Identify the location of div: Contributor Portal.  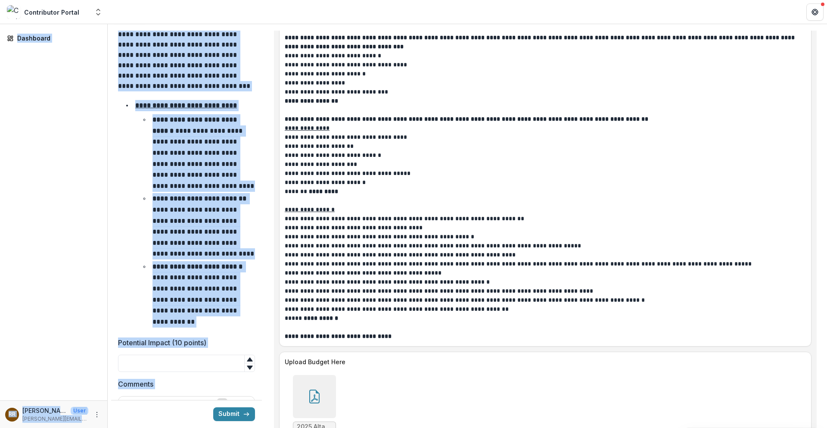
(52, 12).